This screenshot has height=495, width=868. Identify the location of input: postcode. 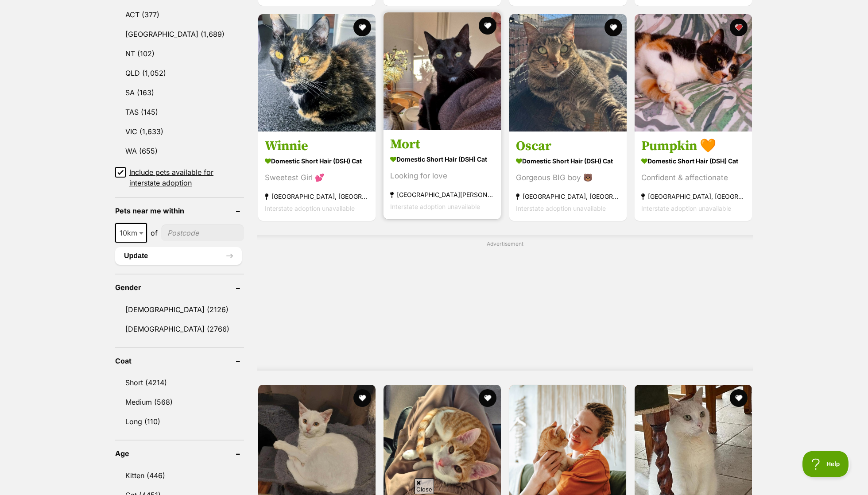
(202, 233).